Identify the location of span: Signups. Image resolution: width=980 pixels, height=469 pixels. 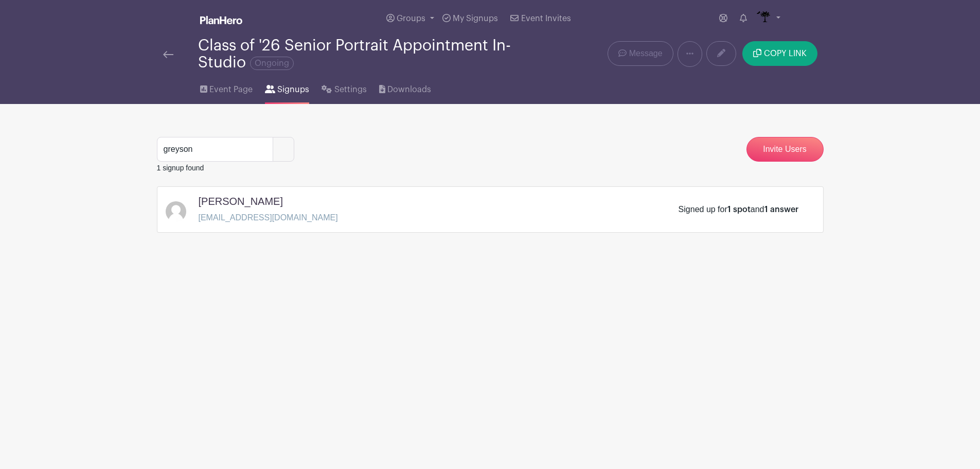
(293, 89).